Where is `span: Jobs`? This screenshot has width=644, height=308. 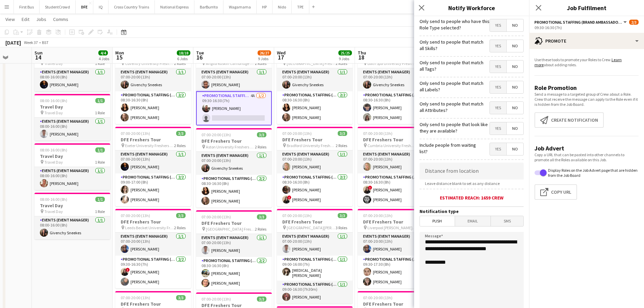
span: Jobs is located at coordinates (41, 20).